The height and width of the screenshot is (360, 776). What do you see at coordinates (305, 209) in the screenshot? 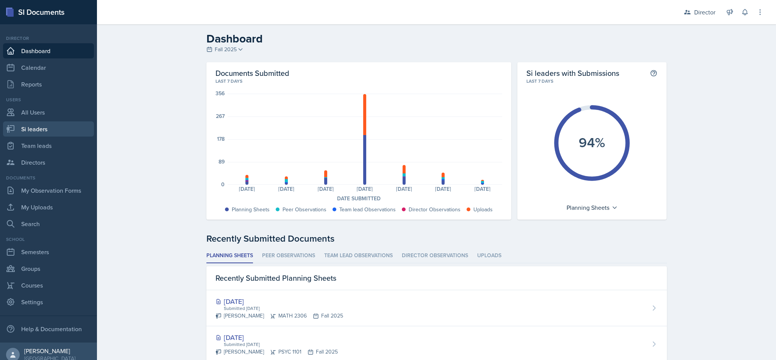
I see `div: Peer Observations` at bounding box center [305, 209].